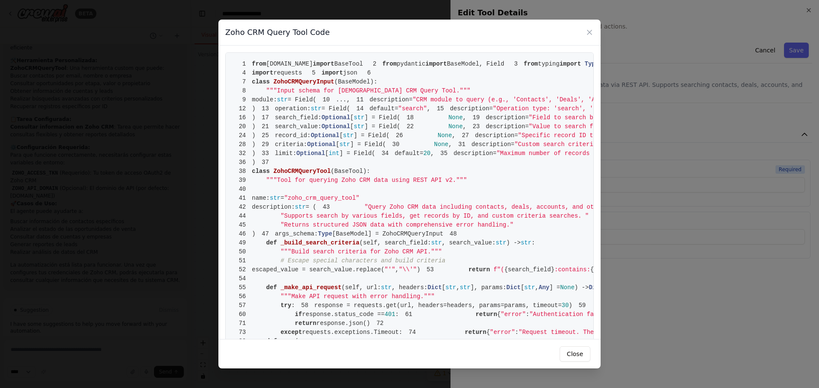  What do you see at coordinates (397, 225) in the screenshot?
I see `span: "Returns structured JSON data with comprehensive error handling."` at bounding box center [397, 225].